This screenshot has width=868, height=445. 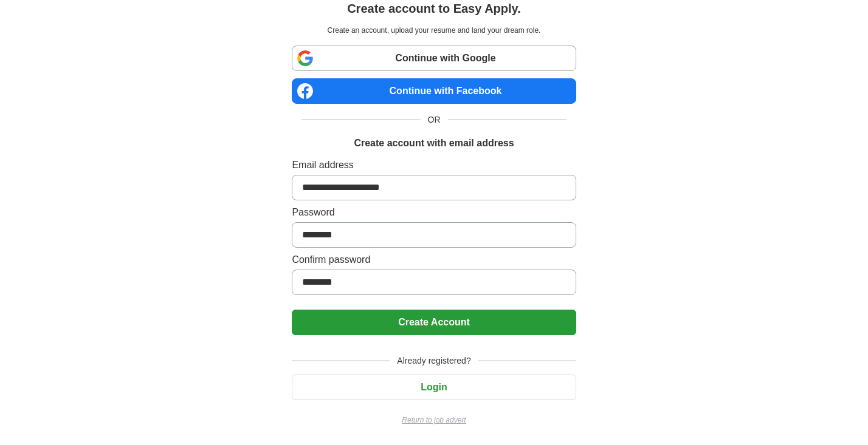 I want to click on span: Already registered?, so click(x=433, y=361).